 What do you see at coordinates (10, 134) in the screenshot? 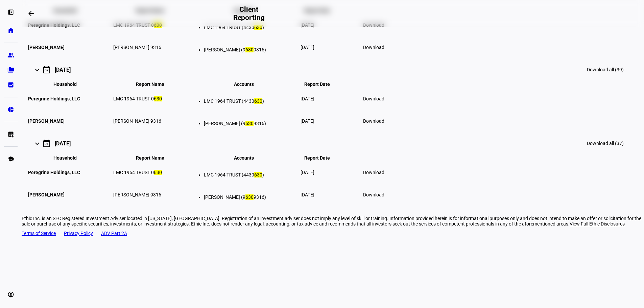
I see `eth-mat-symbol: list_alt_add` at bounding box center [10, 134].